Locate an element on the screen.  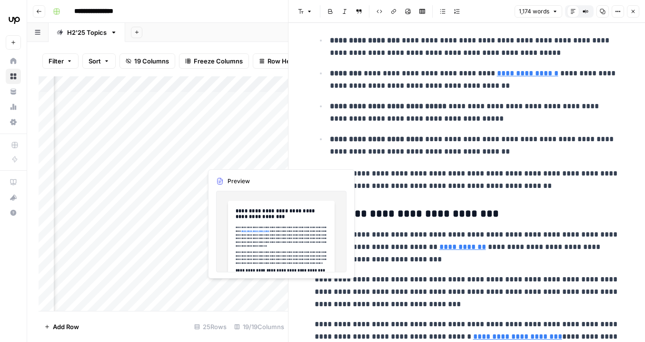
a: H2'25 Topics is located at coordinates (87, 32).